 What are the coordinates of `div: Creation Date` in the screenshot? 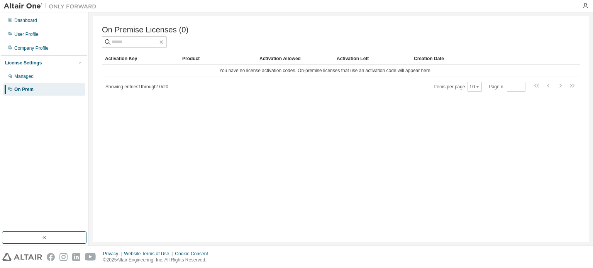 It's located at (480, 59).